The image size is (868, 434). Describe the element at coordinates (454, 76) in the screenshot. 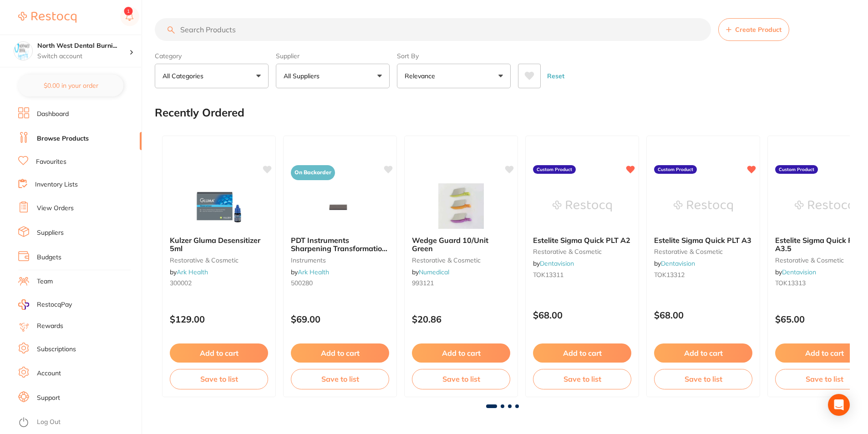

I see `button: Relevance` at that location.